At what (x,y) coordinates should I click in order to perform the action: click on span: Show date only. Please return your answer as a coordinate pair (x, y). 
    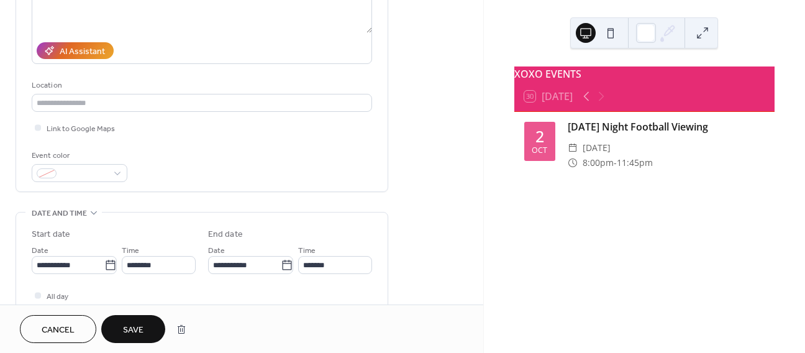
    Looking at the image, I should click on (72, 309).